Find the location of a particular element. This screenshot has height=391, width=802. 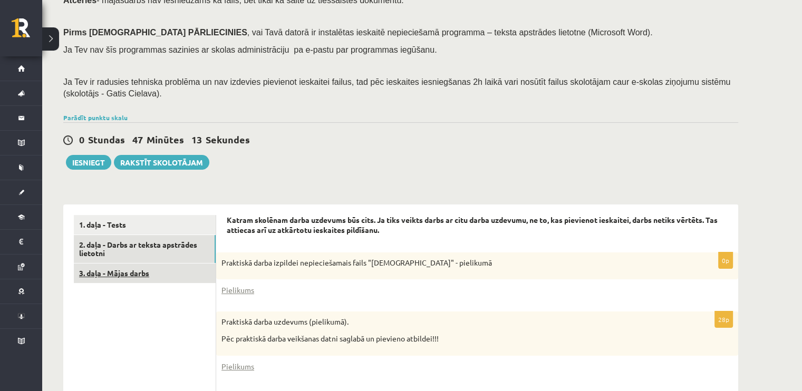

span: Ja Tev nav šīs programmas sazinies ar skolas administrāciju pa e-pastu par programmas iegūšanu. is located at coordinates (250, 50).